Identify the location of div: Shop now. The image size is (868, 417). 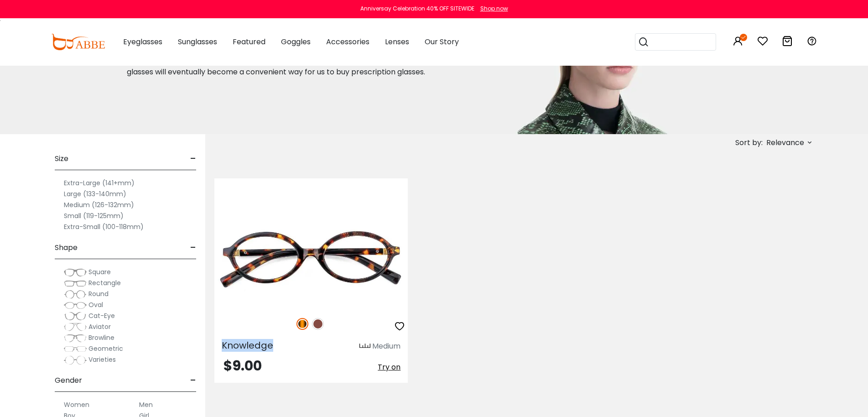
(494, 9).